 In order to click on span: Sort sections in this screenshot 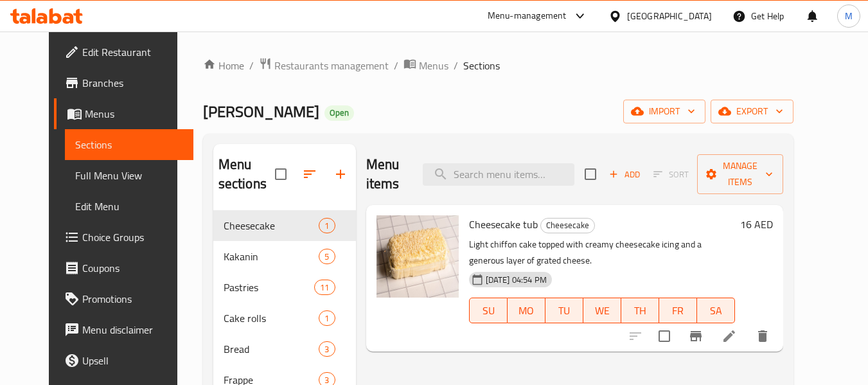, I will do `click(309, 174)`.